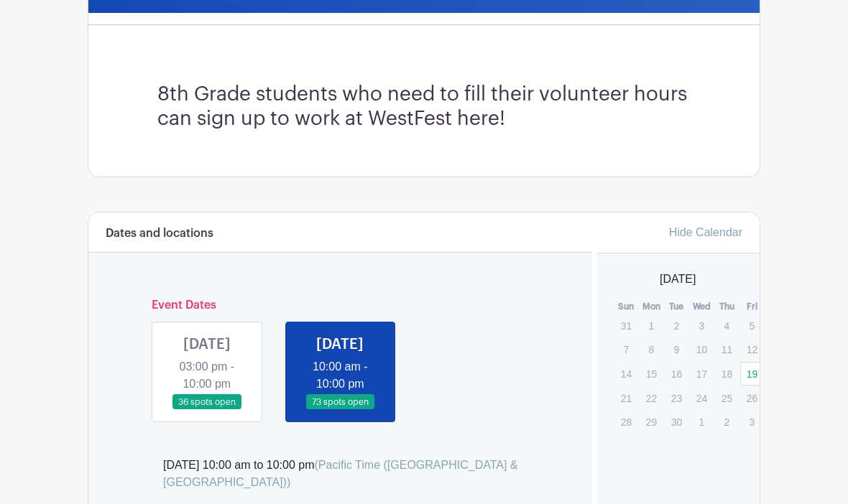 This screenshot has height=504, width=848. Describe the element at coordinates (626, 421) in the screenshot. I see `p: 28` at that location.